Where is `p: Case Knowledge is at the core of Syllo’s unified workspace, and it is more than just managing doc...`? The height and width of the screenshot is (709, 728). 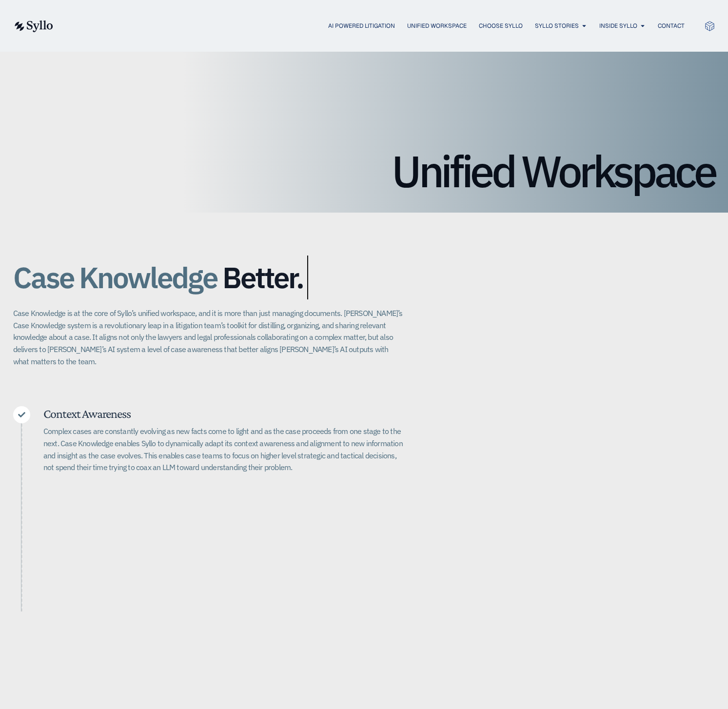 p: Case Knowledge is at the core of Syllo’s unified workspace, and it is more than just managing doc... is located at coordinates (208, 337).